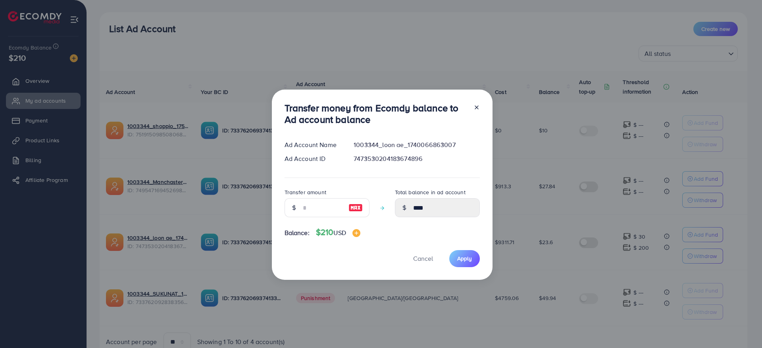 This screenshot has width=762, height=348. I want to click on span: Apply, so click(464, 259).